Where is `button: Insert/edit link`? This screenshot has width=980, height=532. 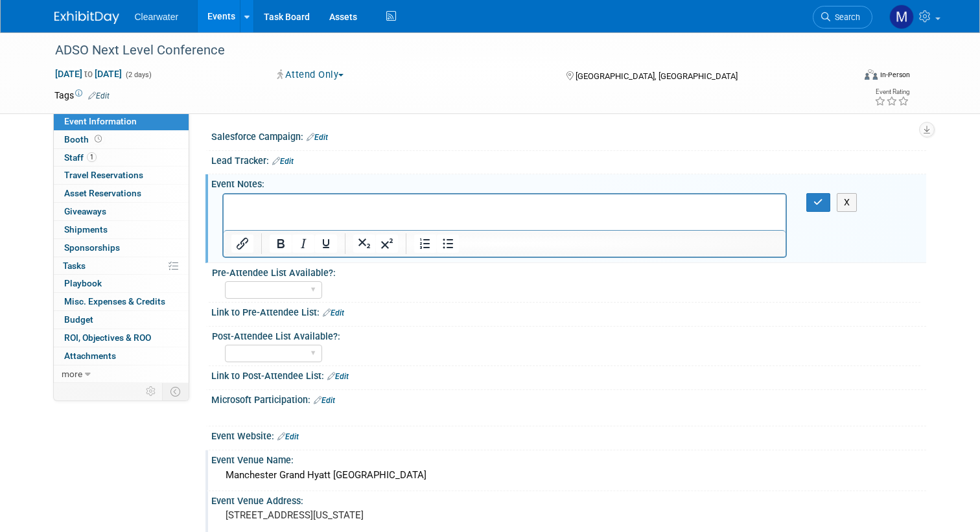 button: Insert/edit link is located at coordinates (242, 244).